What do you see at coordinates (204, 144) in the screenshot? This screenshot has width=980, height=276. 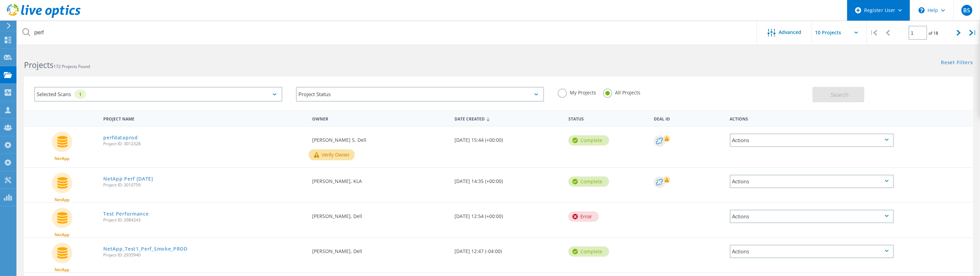 I see `span: Project ID: 3012328` at bounding box center [204, 144].